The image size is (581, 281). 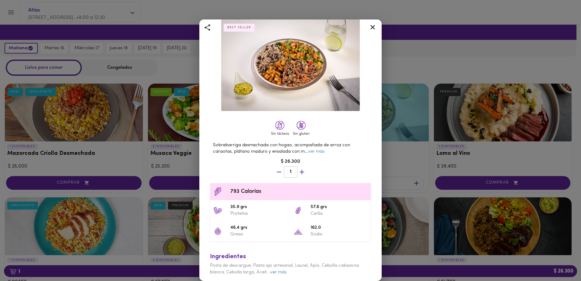 I want to click on p: Proteína, so click(x=259, y=213).